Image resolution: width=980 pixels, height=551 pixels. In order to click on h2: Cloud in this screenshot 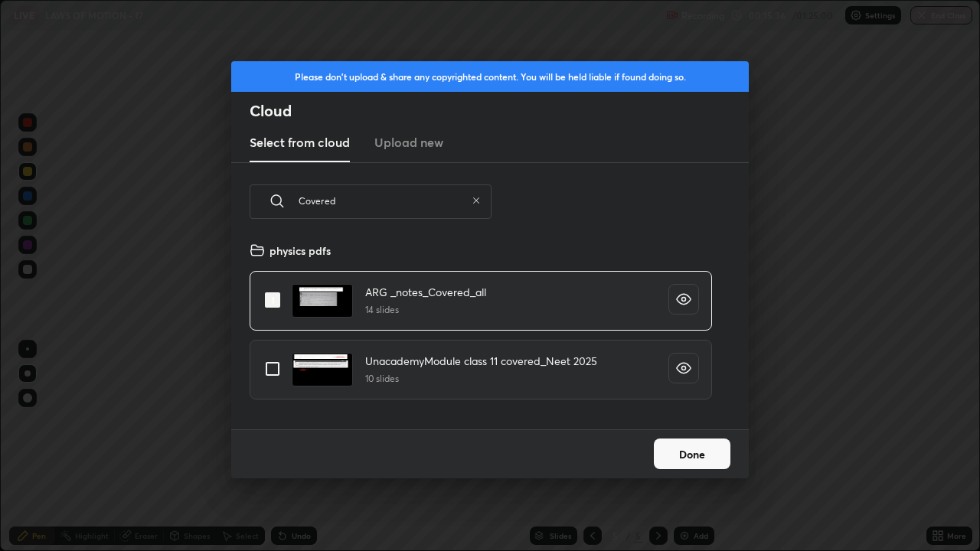, I will do `click(499, 111)`.